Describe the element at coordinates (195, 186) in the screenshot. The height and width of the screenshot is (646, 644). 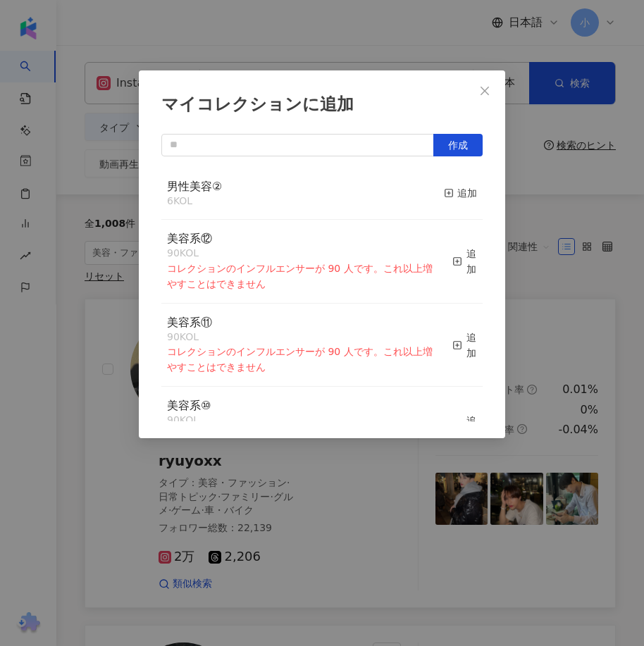
I see `span: 男性美容②` at that location.